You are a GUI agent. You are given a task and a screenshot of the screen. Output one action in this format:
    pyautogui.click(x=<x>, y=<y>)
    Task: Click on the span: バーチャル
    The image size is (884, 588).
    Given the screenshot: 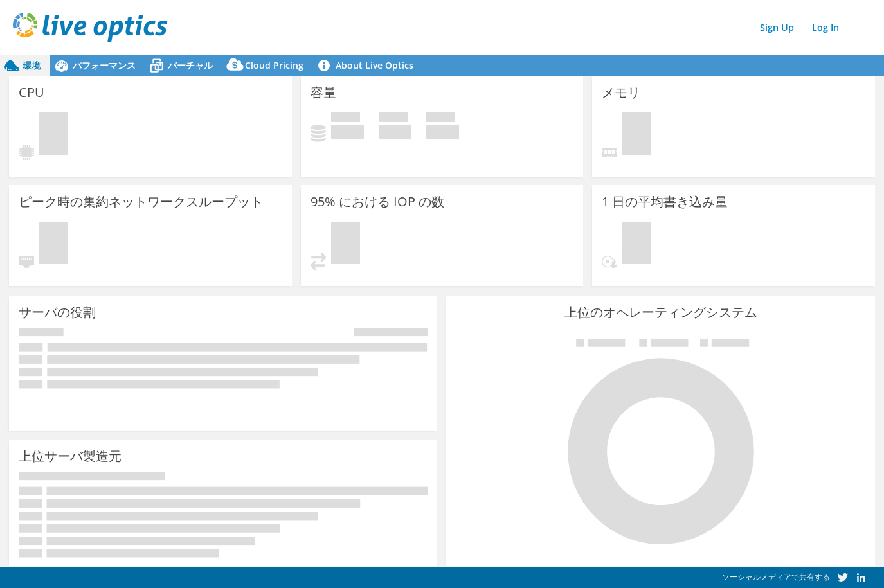 What is the action you would take?
    pyautogui.click(x=190, y=65)
    